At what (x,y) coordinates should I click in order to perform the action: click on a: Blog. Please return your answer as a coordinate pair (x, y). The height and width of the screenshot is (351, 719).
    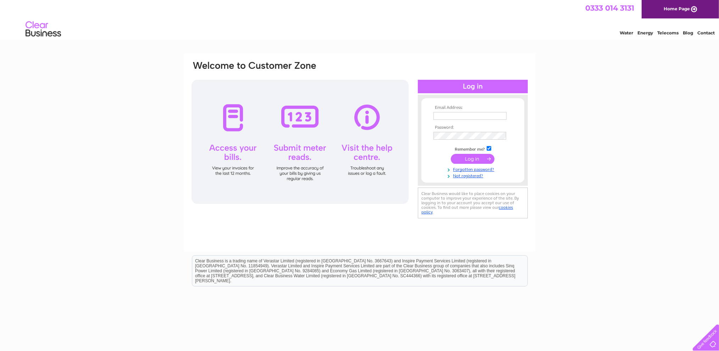
    Looking at the image, I should click on (688, 33).